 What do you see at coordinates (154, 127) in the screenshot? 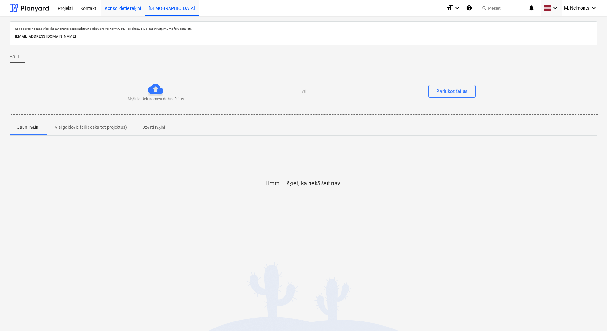
I see `p: Dzēsti rēķini` at bounding box center [154, 127].